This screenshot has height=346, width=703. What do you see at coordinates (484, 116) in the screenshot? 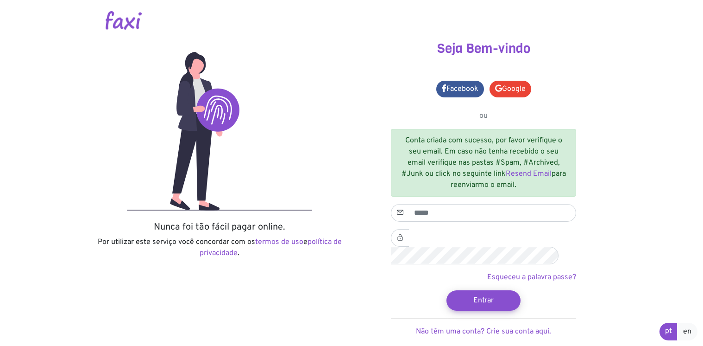
I see `p: ou` at bounding box center [484, 116].